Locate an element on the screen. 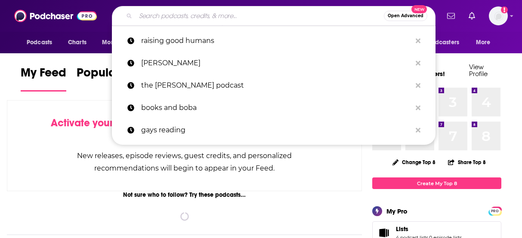 This screenshot has width=522, height=238. span: More is located at coordinates (483, 43).